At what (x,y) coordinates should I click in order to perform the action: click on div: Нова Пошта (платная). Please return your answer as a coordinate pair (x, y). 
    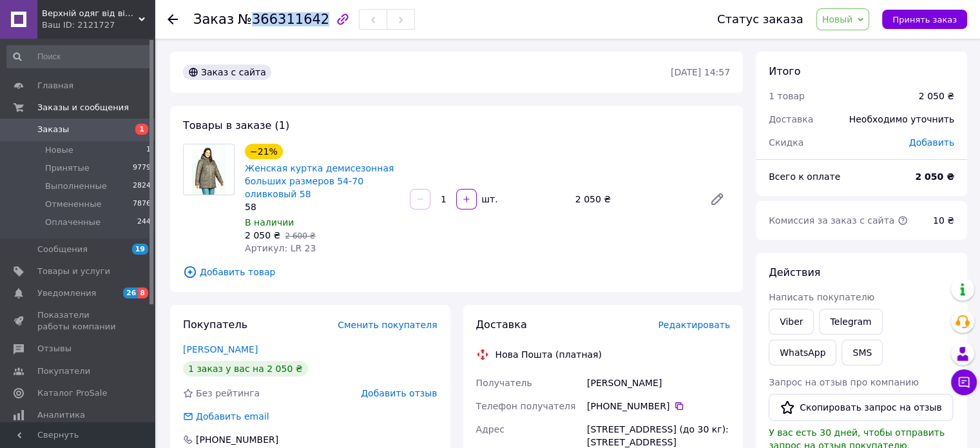
    Looking at the image, I should click on (548, 355).